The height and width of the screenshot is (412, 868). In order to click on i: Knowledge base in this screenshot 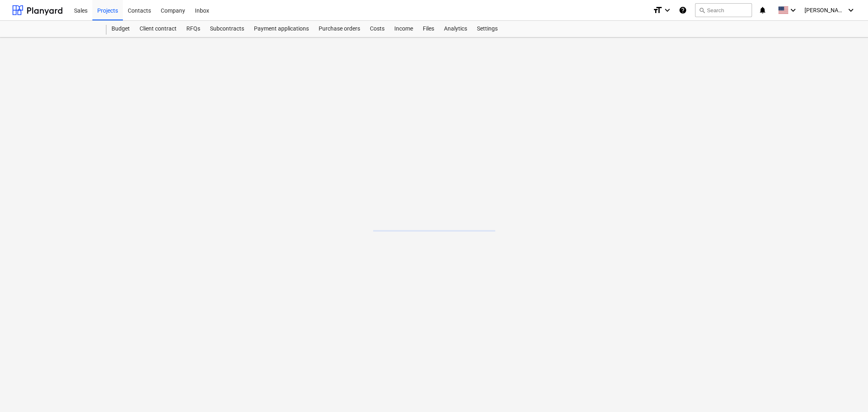, I will do `click(683, 10)`.